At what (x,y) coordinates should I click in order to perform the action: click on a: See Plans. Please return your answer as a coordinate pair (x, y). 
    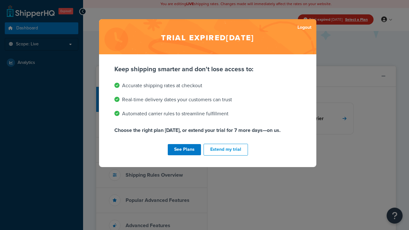
    Looking at the image, I should click on (185, 150).